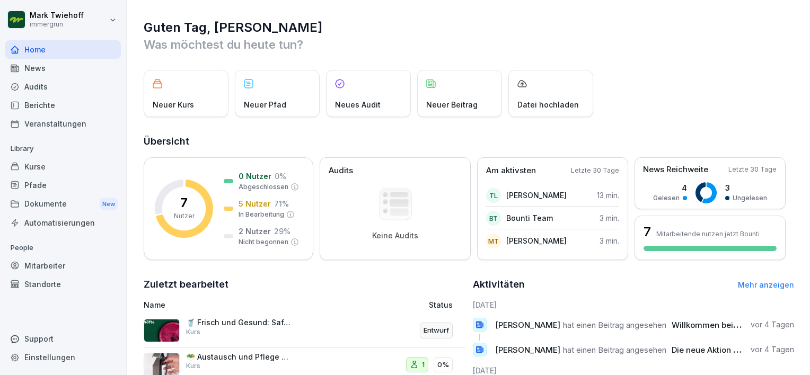 Image resolution: width=810 pixels, height=375 pixels. I want to click on div: Veranstaltungen, so click(63, 123).